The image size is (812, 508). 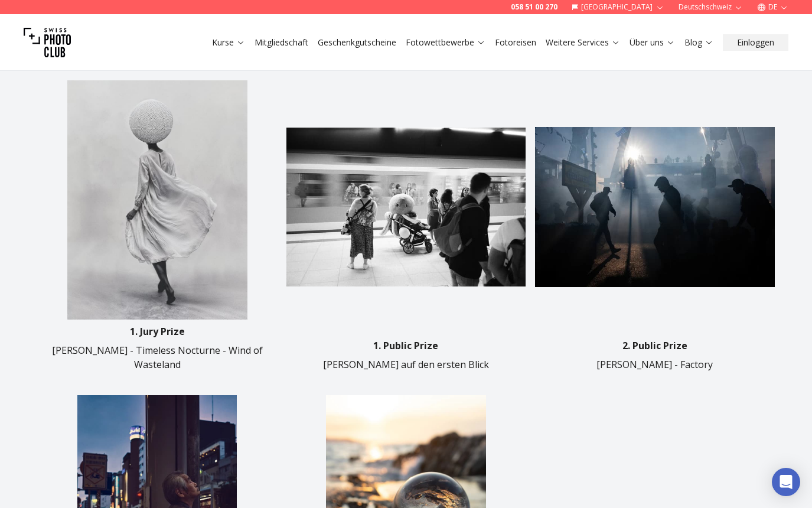 I want to click on button: Über uns, so click(x=652, y=42).